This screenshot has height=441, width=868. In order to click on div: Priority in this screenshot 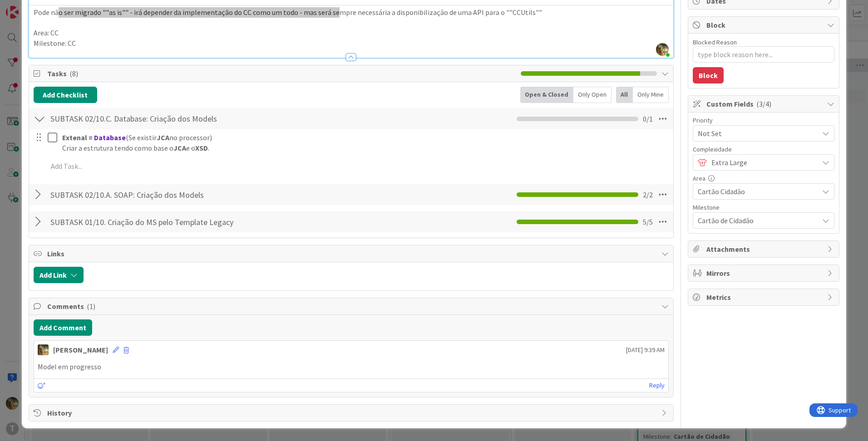, I will do `click(764, 120)`.